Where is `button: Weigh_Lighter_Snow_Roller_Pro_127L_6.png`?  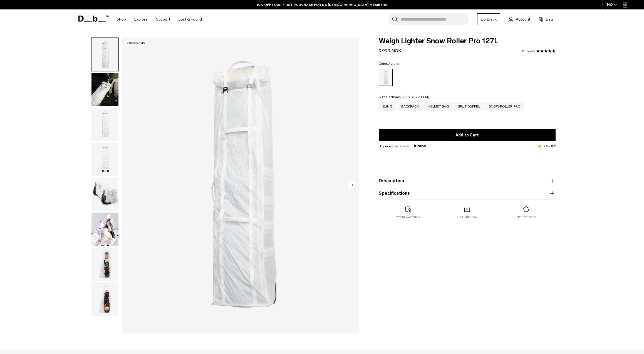
button: Weigh_Lighter_Snow_Roller_Pro_127L_6.png is located at coordinates (105, 264).